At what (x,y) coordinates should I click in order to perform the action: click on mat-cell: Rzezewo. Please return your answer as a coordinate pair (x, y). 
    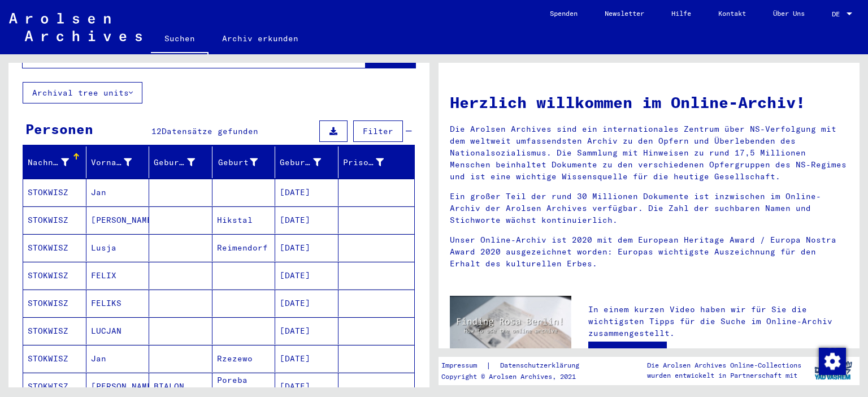
    Looking at the image, I should click on (244, 359).